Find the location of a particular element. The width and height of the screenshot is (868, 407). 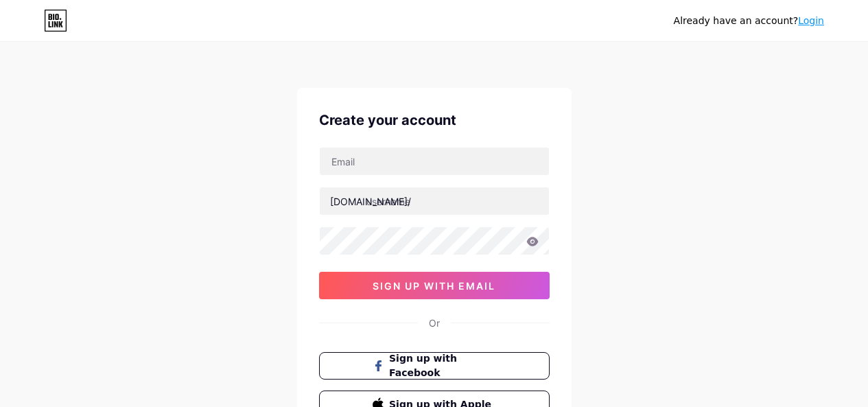

span: Sign up with Facebook is located at coordinates (442, 366).